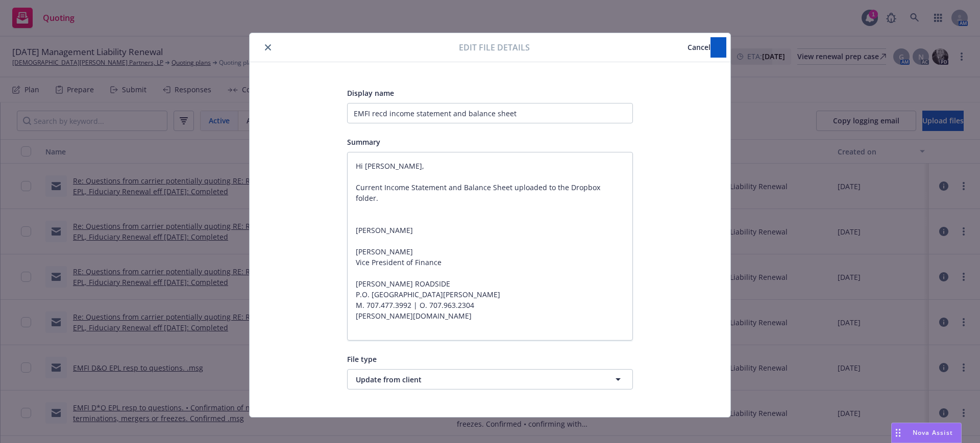 This screenshot has width=980, height=443. I want to click on span: Update from client, so click(471, 379).